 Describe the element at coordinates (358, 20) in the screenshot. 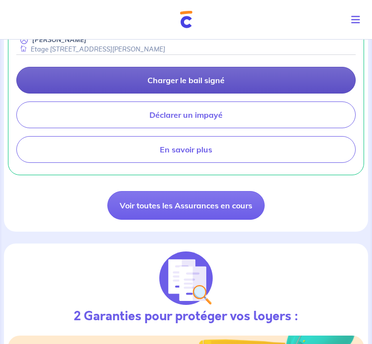

I see `button: Toggle navigation` at that location.